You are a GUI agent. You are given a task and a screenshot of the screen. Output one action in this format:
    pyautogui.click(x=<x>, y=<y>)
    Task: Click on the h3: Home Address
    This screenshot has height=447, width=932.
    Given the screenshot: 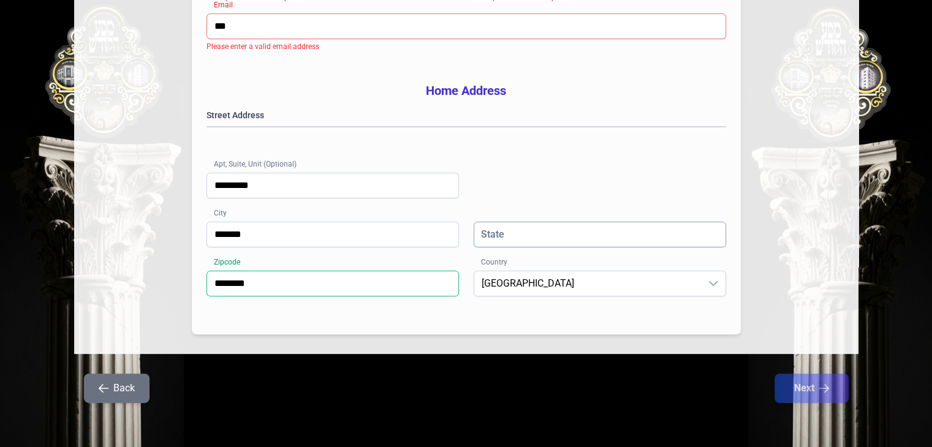 What is the action you would take?
    pyautogui.click(x=466, y=91)
    